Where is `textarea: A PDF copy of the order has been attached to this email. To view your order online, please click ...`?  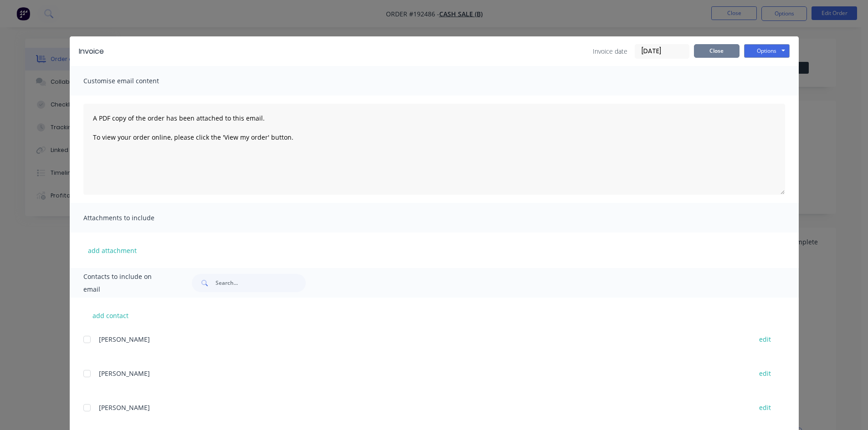
textarea: A PDF copy of the order has been attached to this email. To view your order online, please click ... is located at coordinates (435, 149).